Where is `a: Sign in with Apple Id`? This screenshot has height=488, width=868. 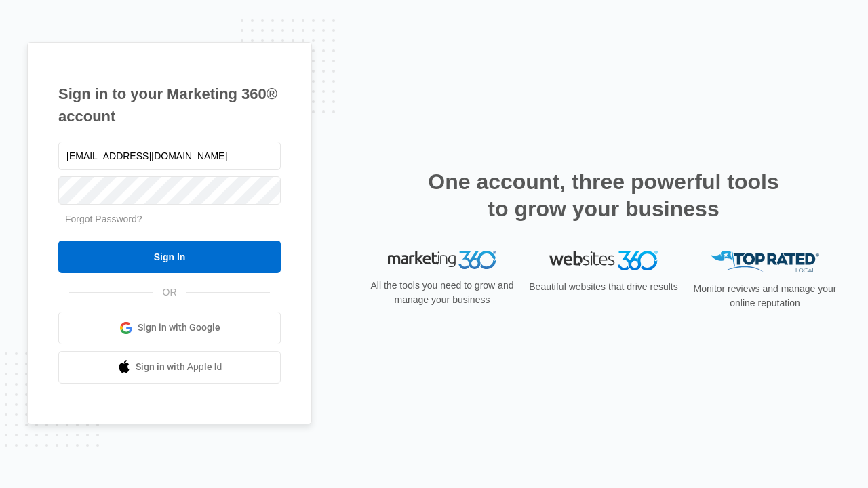
a: Sign in with Apple Id is located at coordinates (169, 368).